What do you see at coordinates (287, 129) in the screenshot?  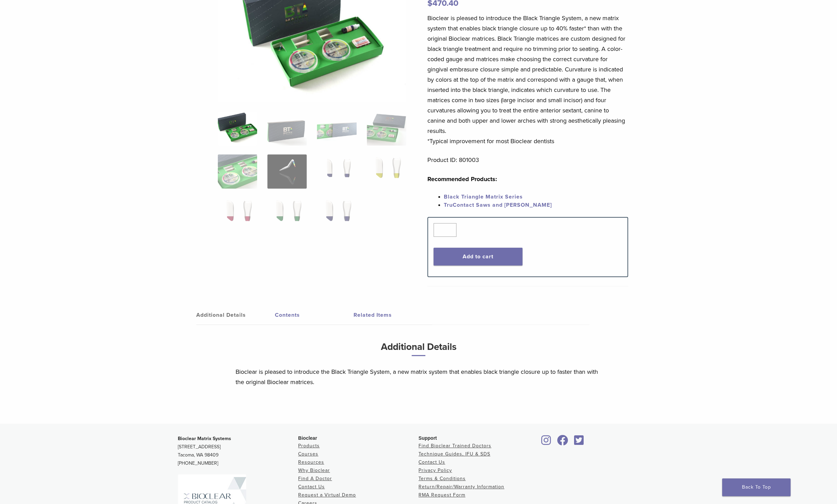 I see `img: Black Triangle (BT) Kit - Image 2` at bounding box center [287, 129].